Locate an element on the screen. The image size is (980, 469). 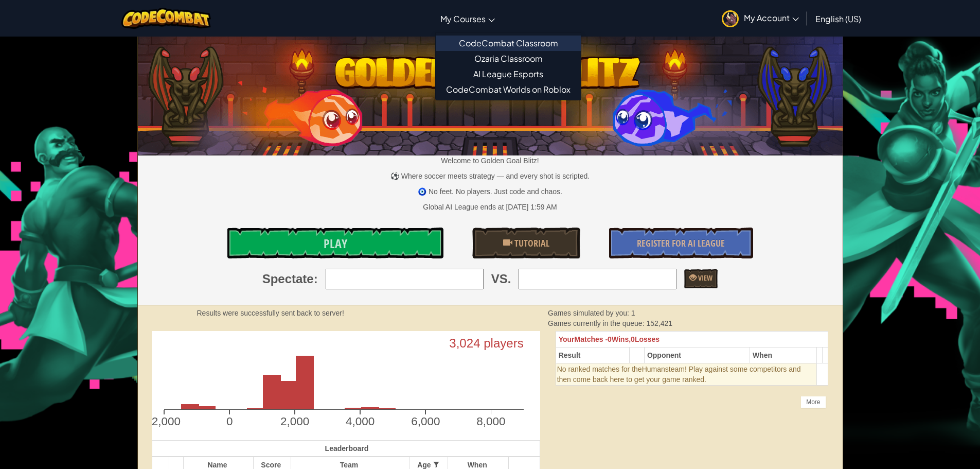
a: My Courses is located at coordinates (467, 18).